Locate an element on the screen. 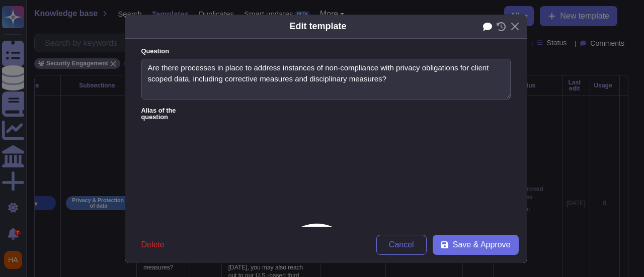 This screenshot has width=644, height=277. textarea: Are there processes in place to address instances of non-compliance with privacy obligations for ... is located at coordinates (326, 79).